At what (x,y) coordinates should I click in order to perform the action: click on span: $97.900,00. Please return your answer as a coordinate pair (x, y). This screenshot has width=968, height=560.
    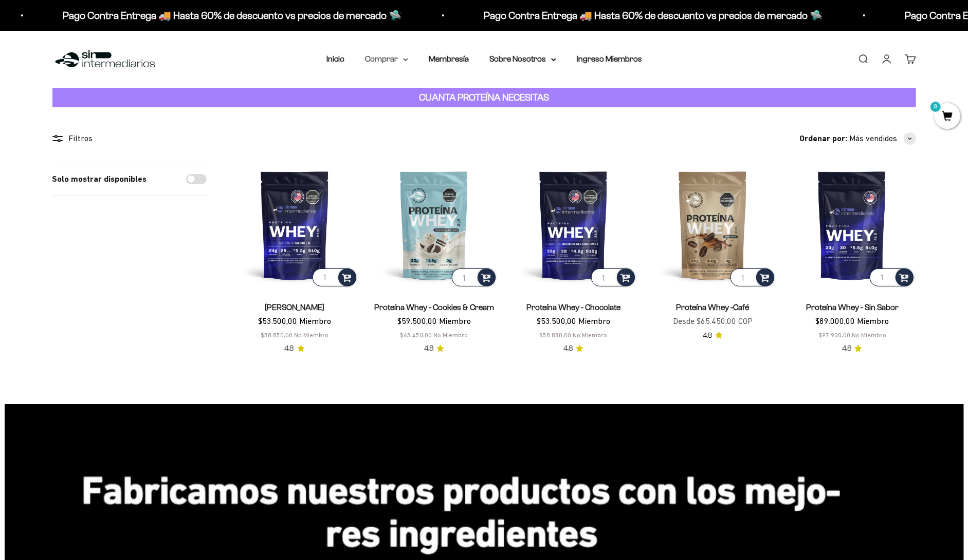
    Looking at the image, I should click on (835, 335).